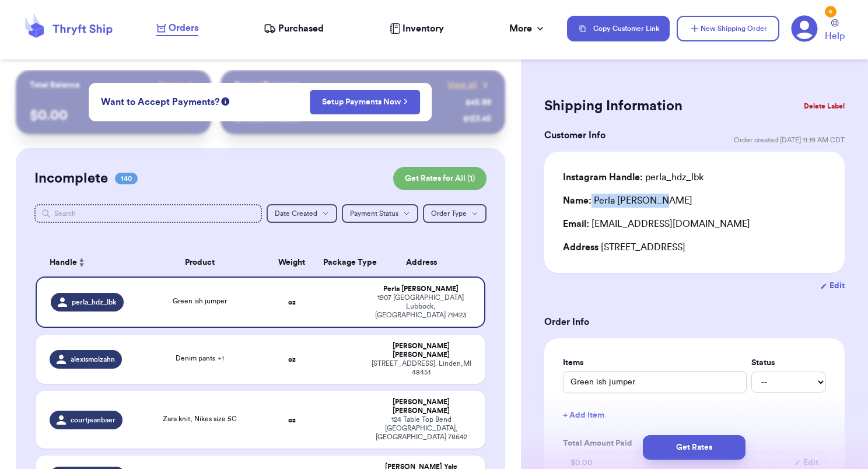 This screenshot has width=868, height=469. I want to click on button: Setup Payments Now, so click(365, 102).